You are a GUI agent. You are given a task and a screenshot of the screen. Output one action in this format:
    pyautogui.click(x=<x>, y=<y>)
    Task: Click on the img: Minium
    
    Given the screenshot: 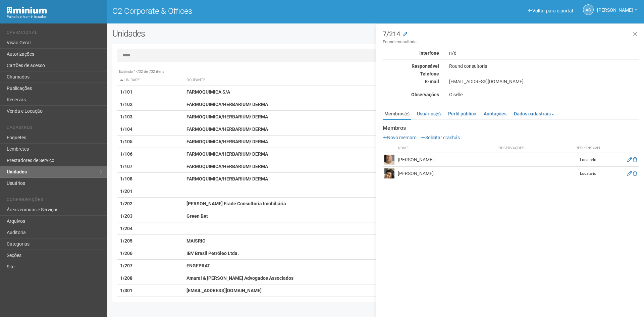 What is the action you would take?
    pyautogui.click(x=27, y=10)
    